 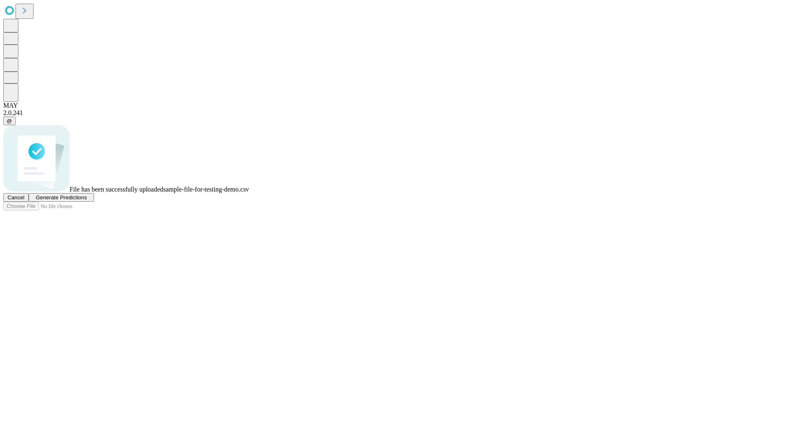 I want to click on span: Generate Predictions, so click(x=61, y=197).